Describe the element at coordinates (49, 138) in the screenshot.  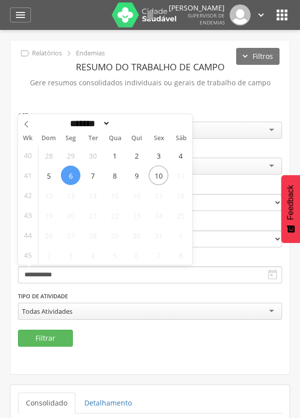
I see `span: Dom` at that location.